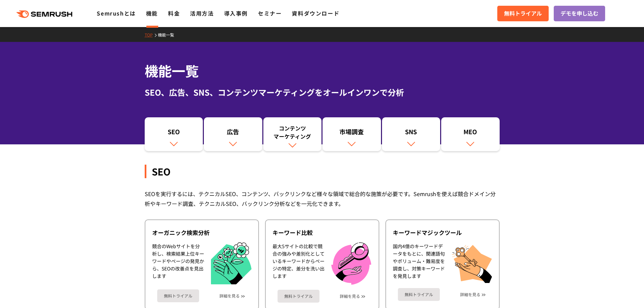  I want to click on a: デモを申し込む, so click(580, 14).